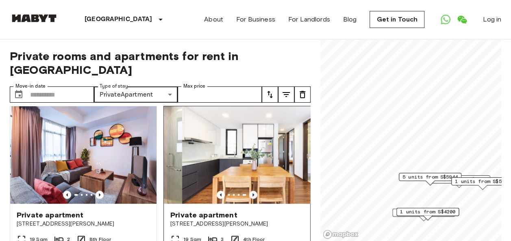 This screenshot has height=241, width=511. I want to click on a: Mapbox logo, so click(340, 234).